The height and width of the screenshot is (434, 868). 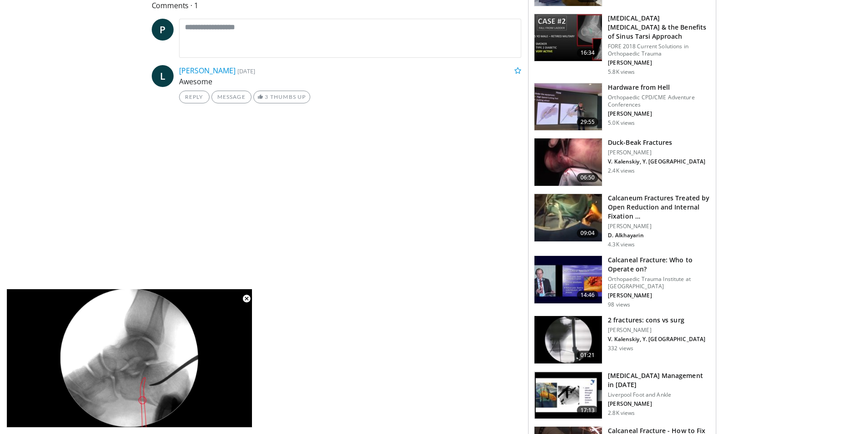 I want to click on a: L, so click(x=163, y=76).